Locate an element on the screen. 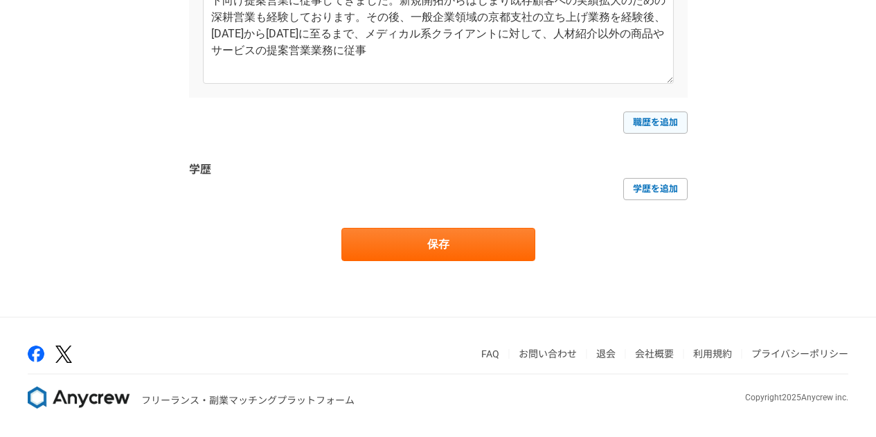 The width and height of the screenshot is (876, 437). img: 8DqYSo04kwAAAAASUVORK5CYII= is located at coordinates (79, 398).